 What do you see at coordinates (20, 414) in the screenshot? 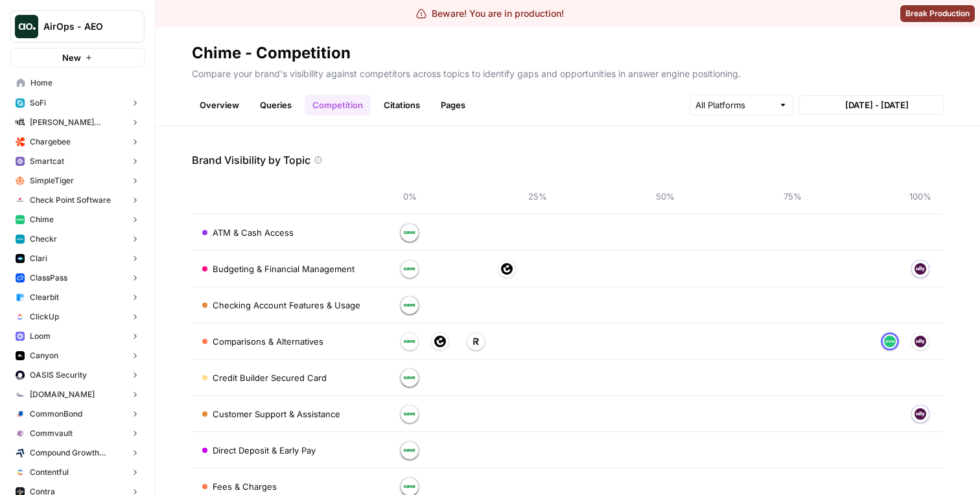
I see `img: glq0fklpdxbalhn7i6kvfbbvs11n` at bounding box center [20, 414].